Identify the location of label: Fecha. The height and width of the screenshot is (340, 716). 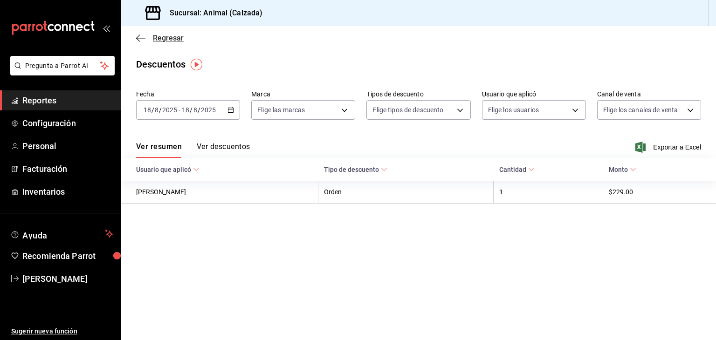
(188, 94).